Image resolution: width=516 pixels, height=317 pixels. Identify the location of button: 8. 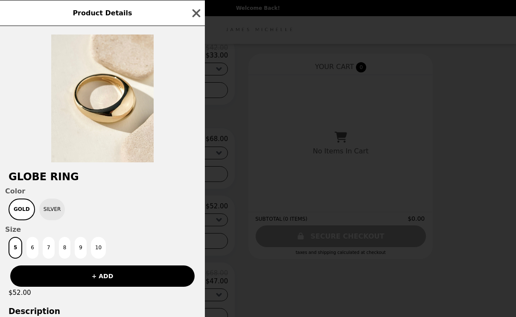
(65, 248).